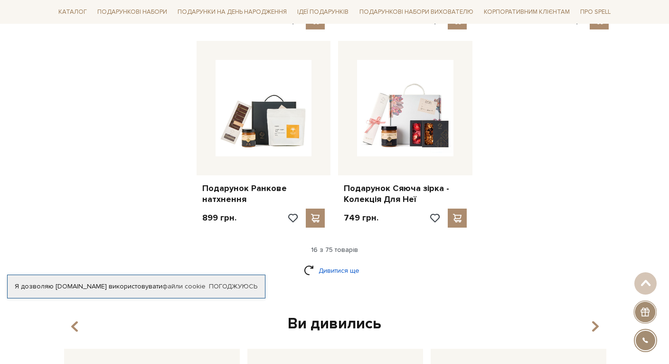 This screenshot has height=364, width=669. I want to click on a: Ідеї подарунків, so click(323, 12).